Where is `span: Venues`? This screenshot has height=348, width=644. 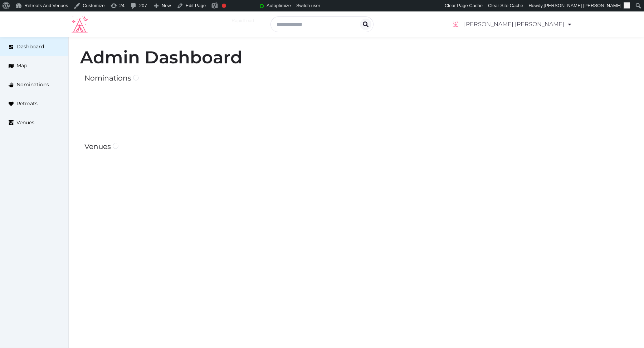 span: Venues is located at coordinates (25, 122).